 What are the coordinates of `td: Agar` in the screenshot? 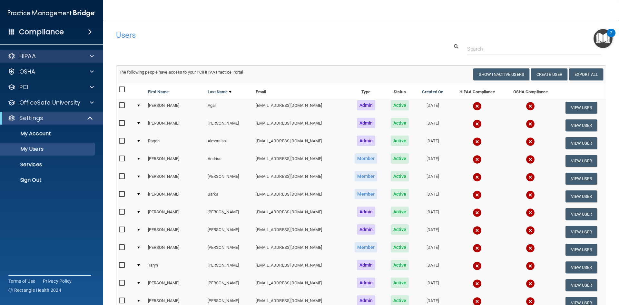 It's located at (229, 107).